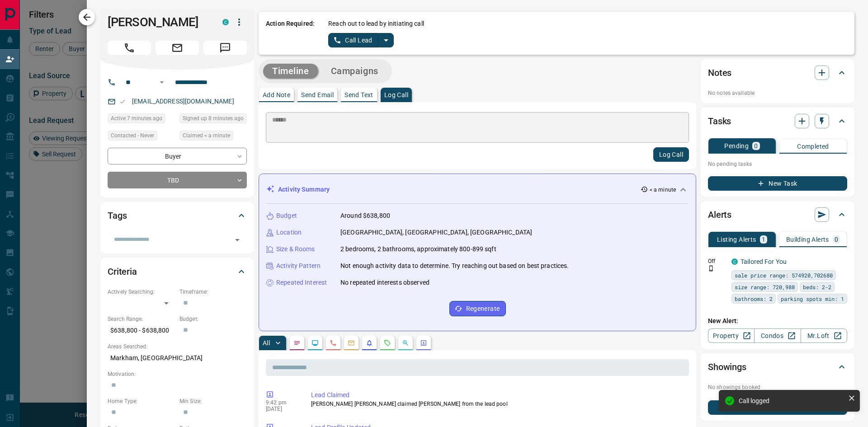 The image size is (868, 427). Describe the element at coordinates (824, 336) in the screenshot. I see `a: Mr.Loft` at that location.